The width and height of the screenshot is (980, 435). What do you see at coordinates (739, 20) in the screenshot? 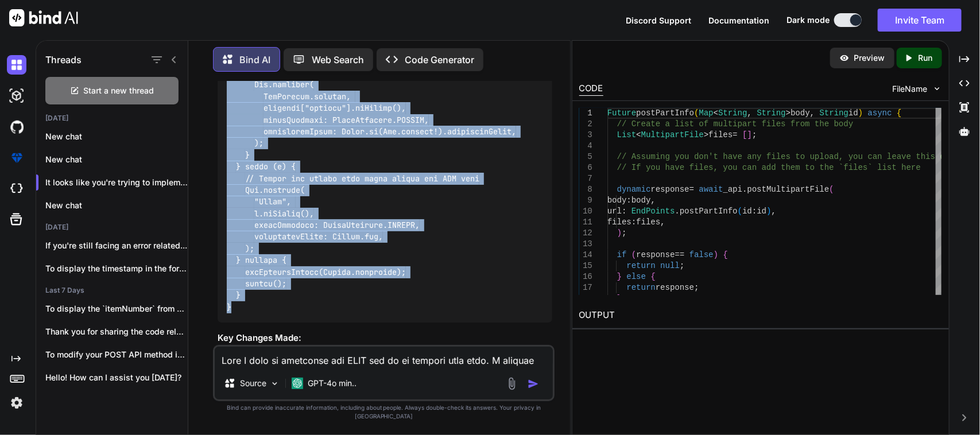
I see `button: Documentation` at bounding box center [739, 20].